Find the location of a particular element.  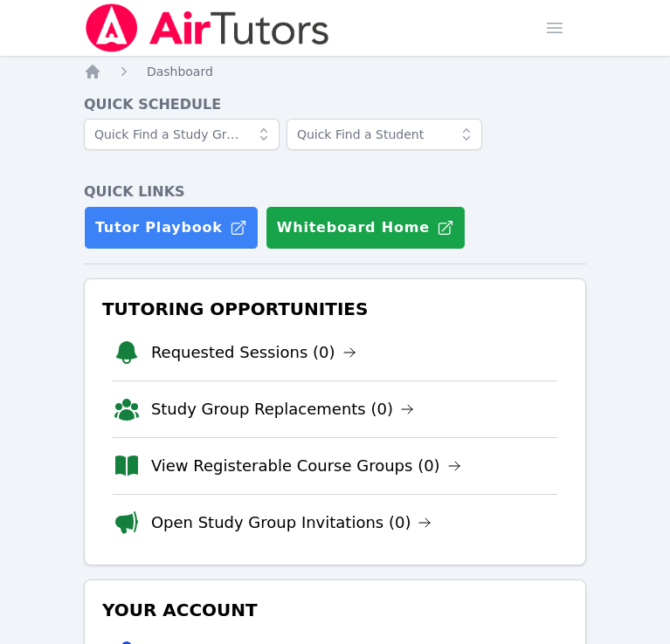

input: Quick Find a Student is located at coordinates (384, 134).